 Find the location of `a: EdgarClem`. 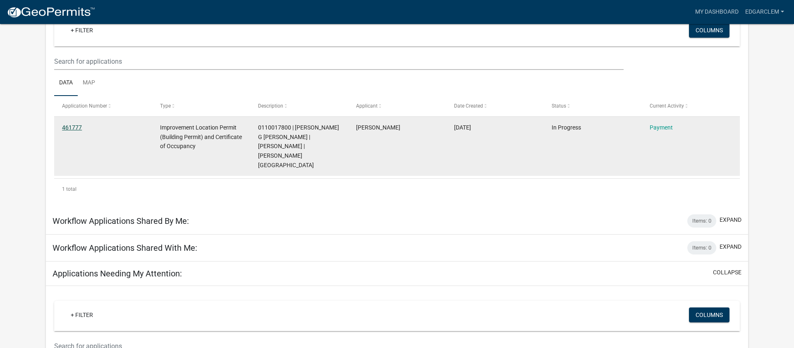

a: EdgarClem is located at coordinates (764, 12).